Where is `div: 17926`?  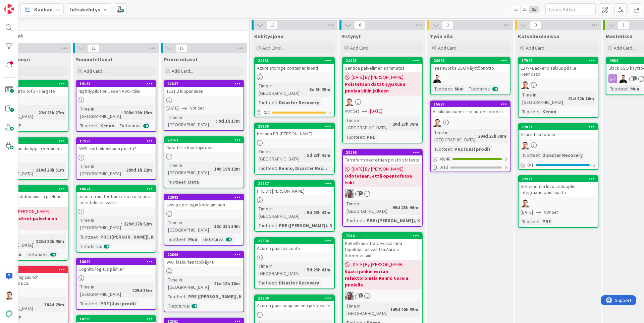
div: 17926 is located at coordinates (559, 61).